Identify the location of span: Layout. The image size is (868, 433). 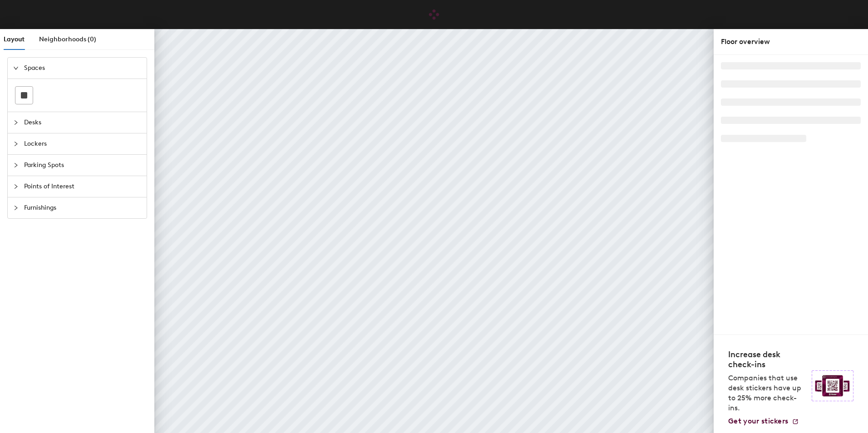
(14, 39).